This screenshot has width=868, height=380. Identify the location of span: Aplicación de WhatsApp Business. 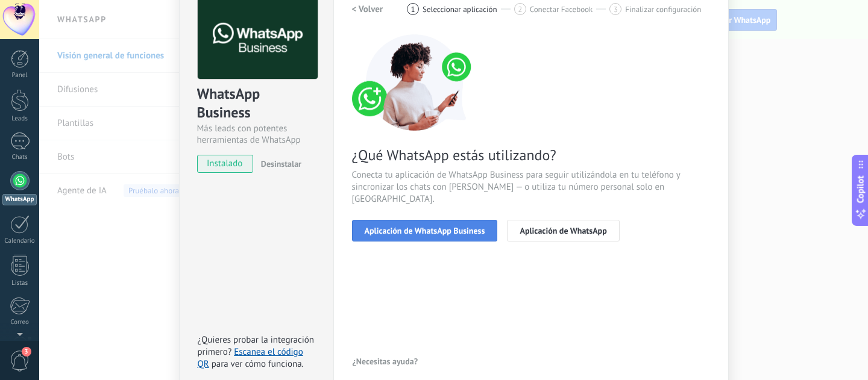
(425, 230).